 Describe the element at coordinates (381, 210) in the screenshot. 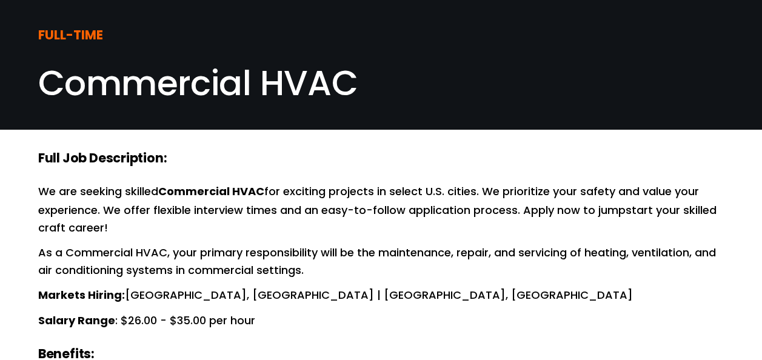

I see `p: We are seeking skilled for exciting projects in select U.S. cities. We prioritize your safety and...` at that location.